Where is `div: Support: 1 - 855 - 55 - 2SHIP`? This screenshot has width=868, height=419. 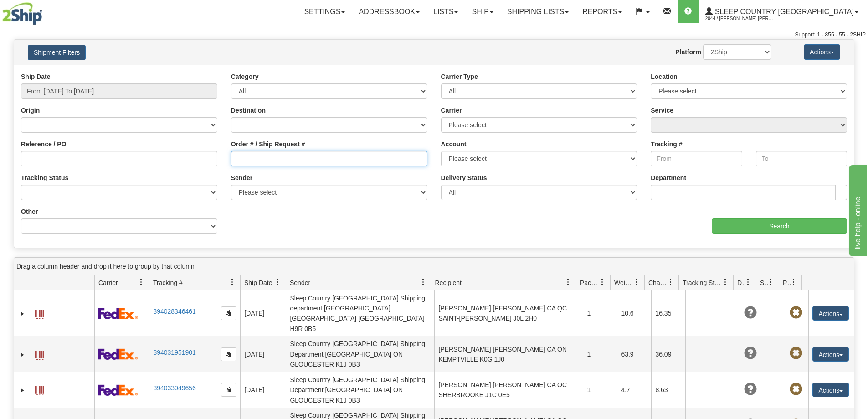 div: Support: 1 - 855 - 55 - 2SHIP is located at coordinates (434, 35).